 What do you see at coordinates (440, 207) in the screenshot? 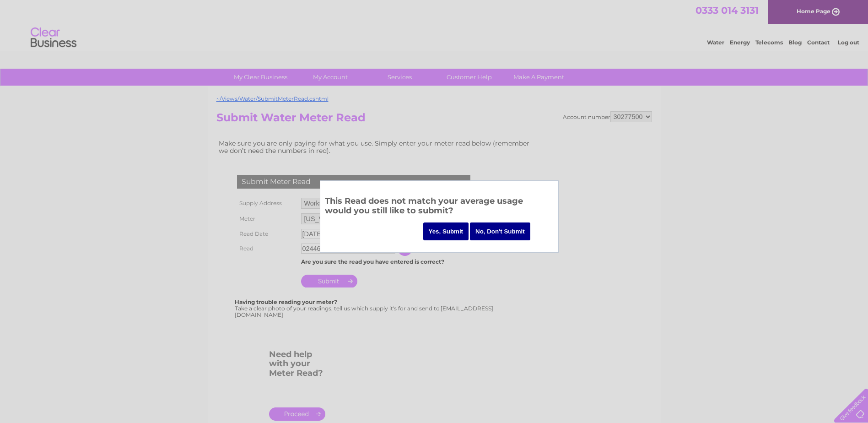
I see `h3: This Read does not match your average usage would you still like to submit?` at bounding box center [440, 207].